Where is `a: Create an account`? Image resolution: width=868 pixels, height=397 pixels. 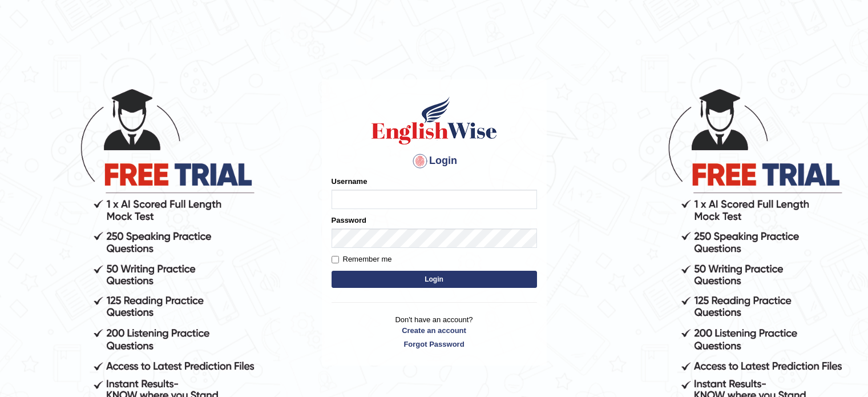
a: Create an account is located at coordinates (434, 330).